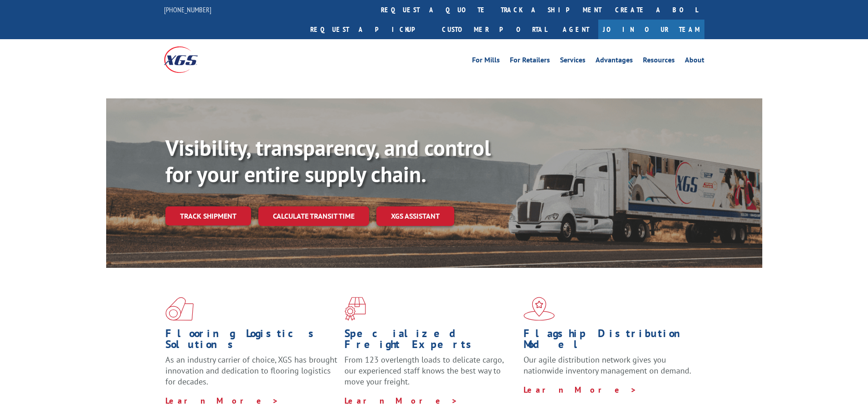 The width and height of the screenshot is (868, 415). I want to click on a: Track shipment, so click(209, 216).